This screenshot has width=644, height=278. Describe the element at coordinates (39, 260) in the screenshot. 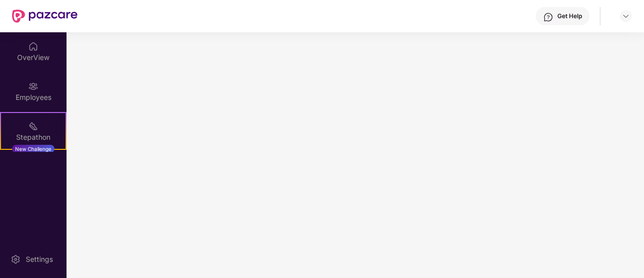

I see `div: Settings` at that location.